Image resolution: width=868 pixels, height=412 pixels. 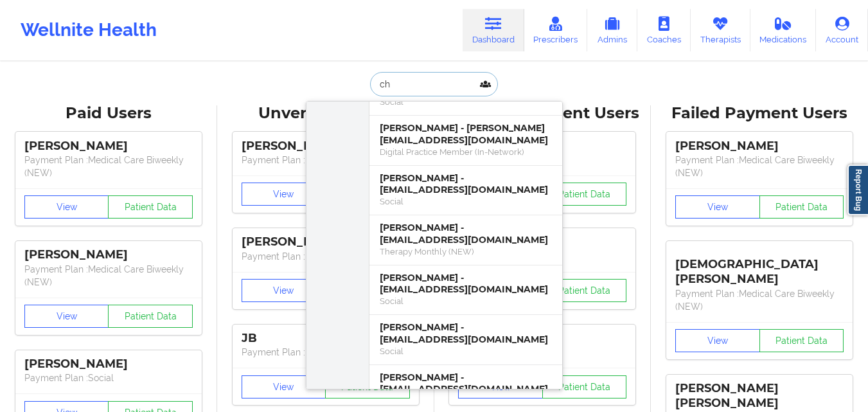 What do you see at coordinates (720, 31) in the screenshot?
I see `a: Therapists` at bounding box center [720, 31].